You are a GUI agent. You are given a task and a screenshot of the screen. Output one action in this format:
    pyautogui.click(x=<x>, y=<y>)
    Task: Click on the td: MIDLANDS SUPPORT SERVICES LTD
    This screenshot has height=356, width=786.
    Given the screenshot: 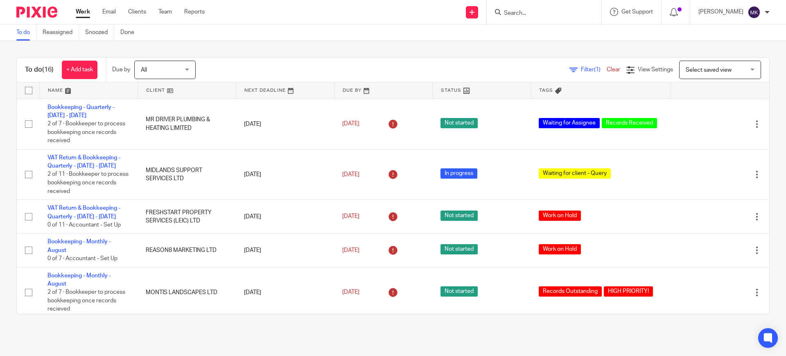 What is the action you would take?
    pyautogui.click(x=187, y=174)
    